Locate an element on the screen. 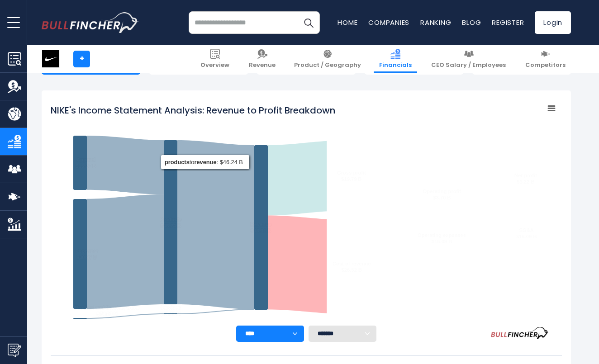 The height and width of the screenshot is (364, 599). a: Competitors is located at coordinates (545, 59).